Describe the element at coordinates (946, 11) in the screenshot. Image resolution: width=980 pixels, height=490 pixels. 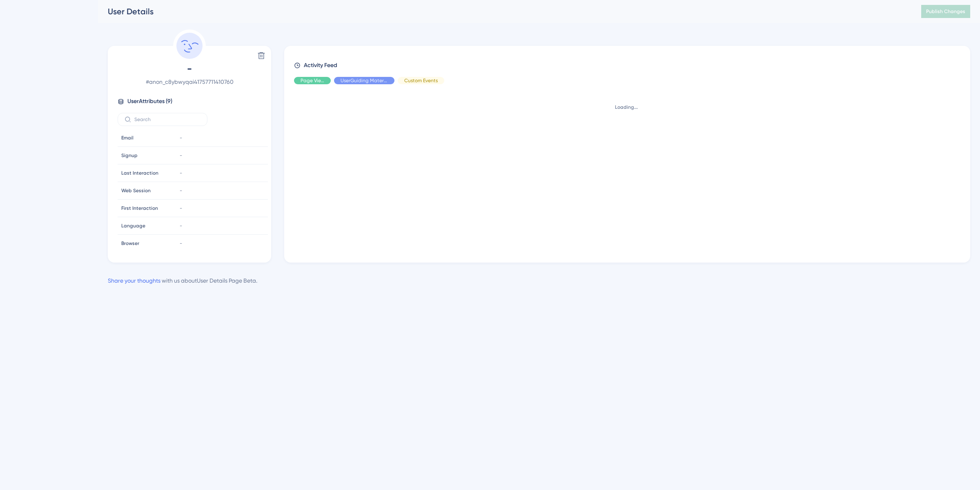
I see `button: Publish Changes` at that location.